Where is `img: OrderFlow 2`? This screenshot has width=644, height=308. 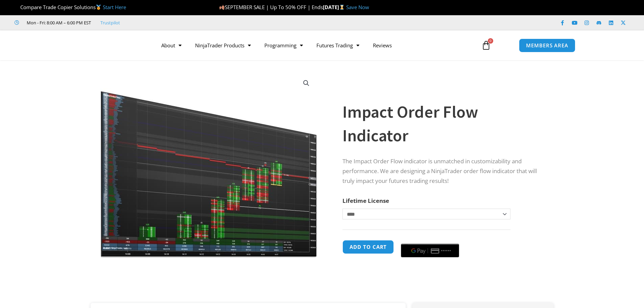 img: OrderFlow 2 is located at coordinates (209, 165).